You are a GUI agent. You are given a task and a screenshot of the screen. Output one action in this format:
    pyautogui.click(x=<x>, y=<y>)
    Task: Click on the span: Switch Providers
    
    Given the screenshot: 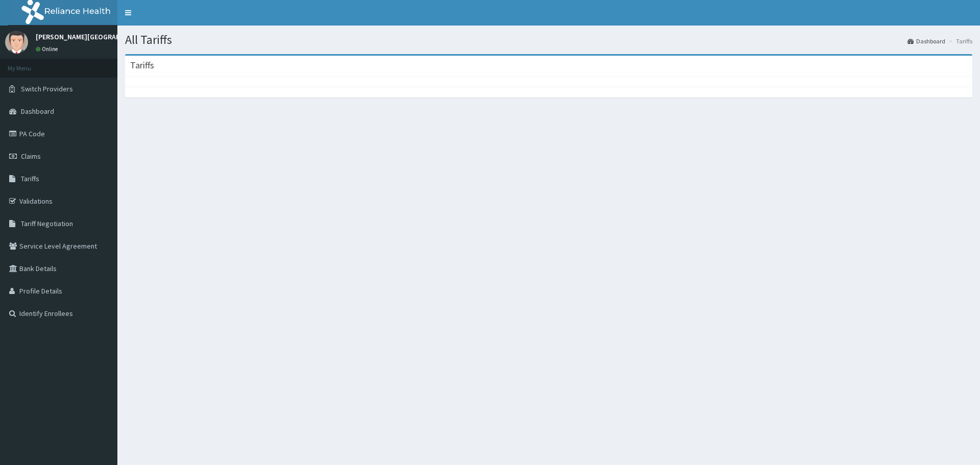 What is the action you would take?
    pyautogui.click(x=47, y=89)
    